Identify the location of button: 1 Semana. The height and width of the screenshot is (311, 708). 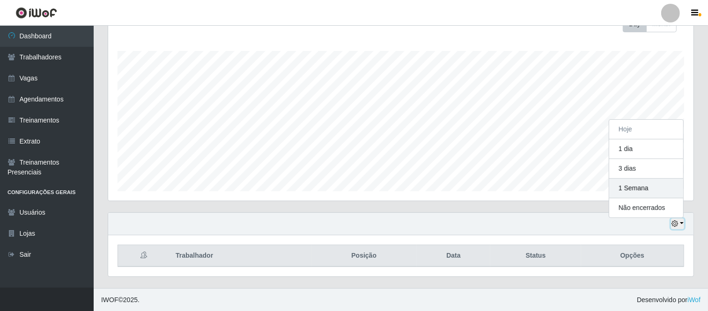
(646, 189).